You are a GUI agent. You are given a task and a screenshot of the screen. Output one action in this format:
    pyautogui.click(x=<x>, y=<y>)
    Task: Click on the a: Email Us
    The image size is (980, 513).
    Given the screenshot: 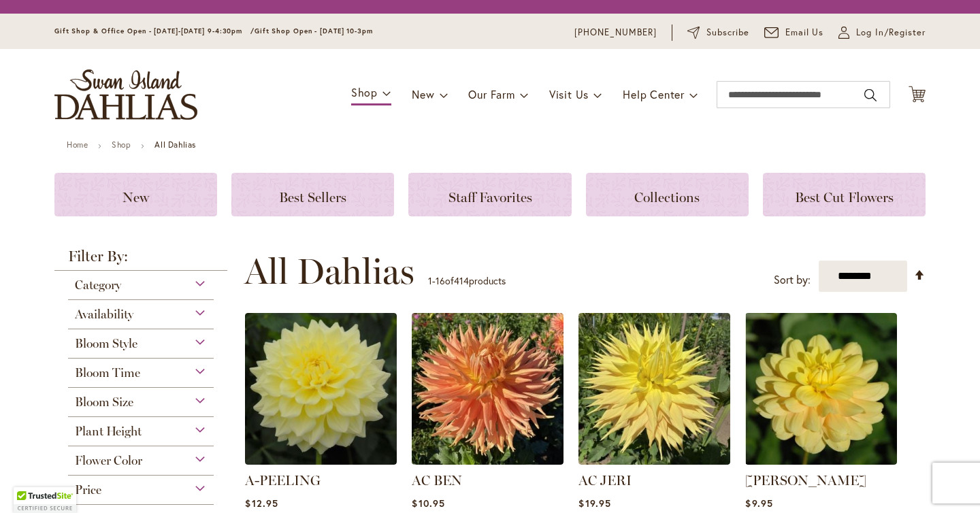 What is the action you would take?
    pyautogui.click(x=795, y=32)
    